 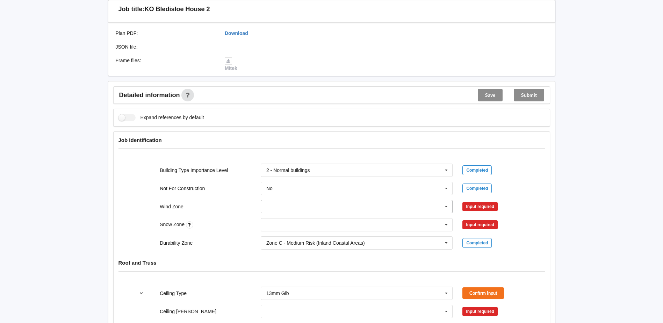 I want to click on h3: Job title:, so click(x=131, y=9).